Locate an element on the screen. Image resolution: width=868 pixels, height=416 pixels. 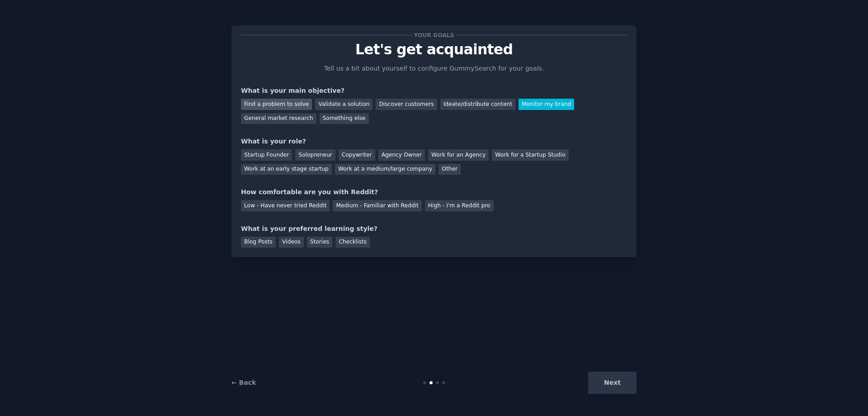
div: Blog Posts is located at coordinates (258, 242).